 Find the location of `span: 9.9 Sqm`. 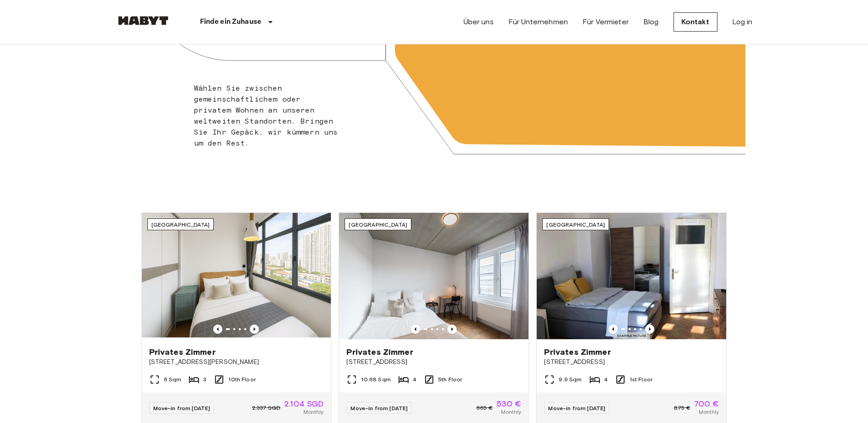

span: 9.9 Sqm is located at coordinates (570, 379).